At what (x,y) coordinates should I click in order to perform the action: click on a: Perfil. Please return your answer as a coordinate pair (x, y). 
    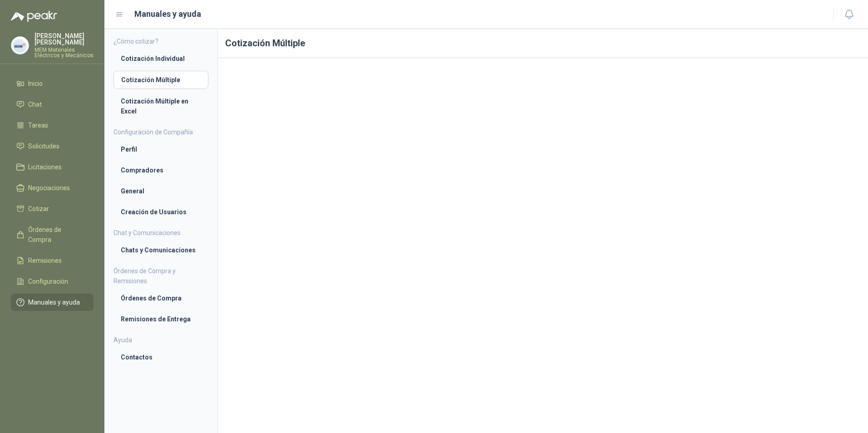
    Looking at the image, I should click on (160, 150).